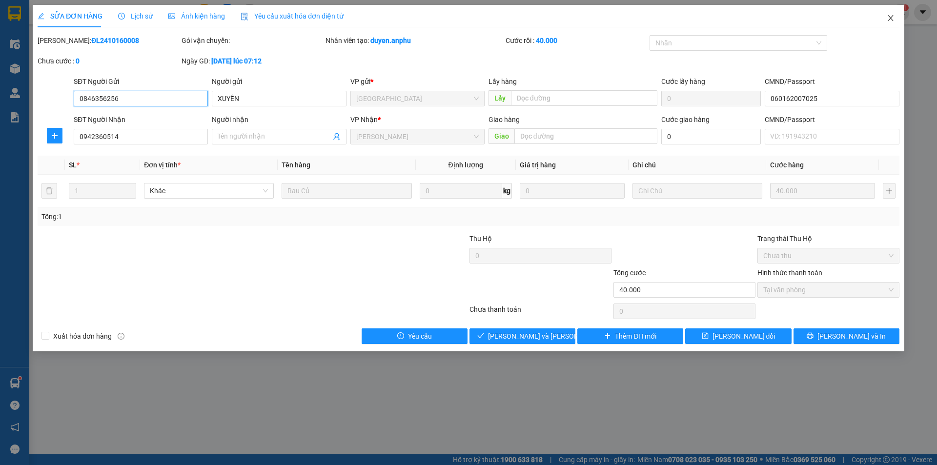 This screenshot has height=465, width=937. Describe the element at coordinates (501, 136) in the screenshot. I see `span: Giao` at that location.